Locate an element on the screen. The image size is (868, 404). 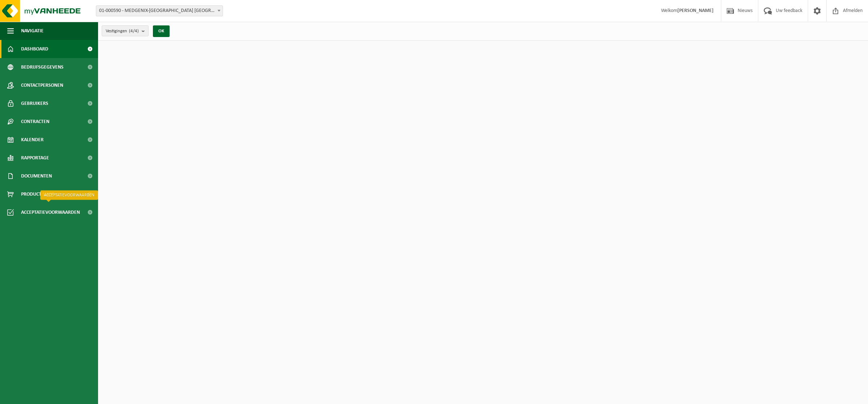
button: Vestigingen(4/4) is located at coordinates (125, 31).